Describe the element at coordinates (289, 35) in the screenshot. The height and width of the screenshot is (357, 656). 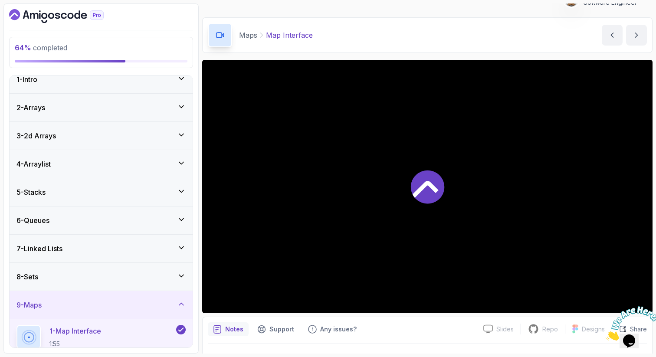
I see `p: Map Interface` at that location.